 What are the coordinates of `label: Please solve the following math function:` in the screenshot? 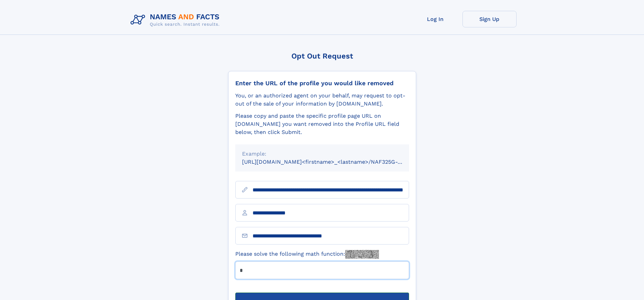 It's located at (307, 254).